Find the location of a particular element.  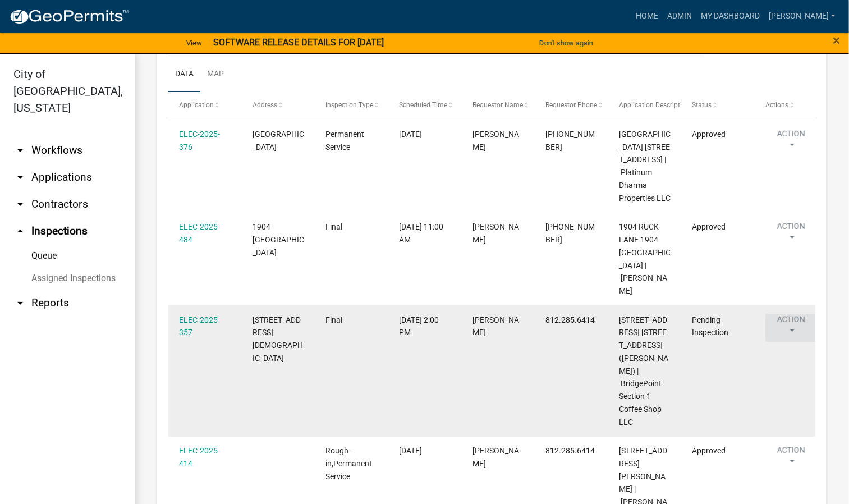

span: 428 WATT STREET 426-428 Watt Street | Platinum Dharma Properties LLC is located at coordinates (645, 166).